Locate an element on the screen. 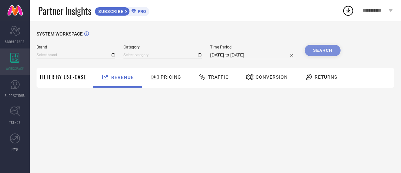 The image size is (401, 173). span: Partner Insights is located at coordinates (65, 11).